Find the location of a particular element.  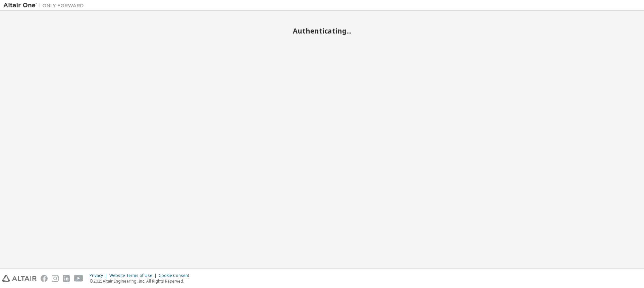

img: youtube.svg is located at coordinates (78, 278).